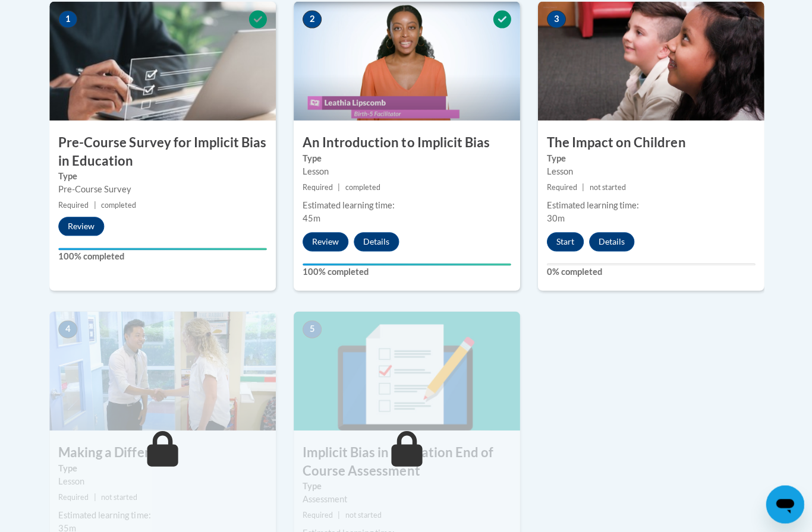 The width and height of the screenshot is (812, 532). I want to click on span: 2, so click(311, 20).